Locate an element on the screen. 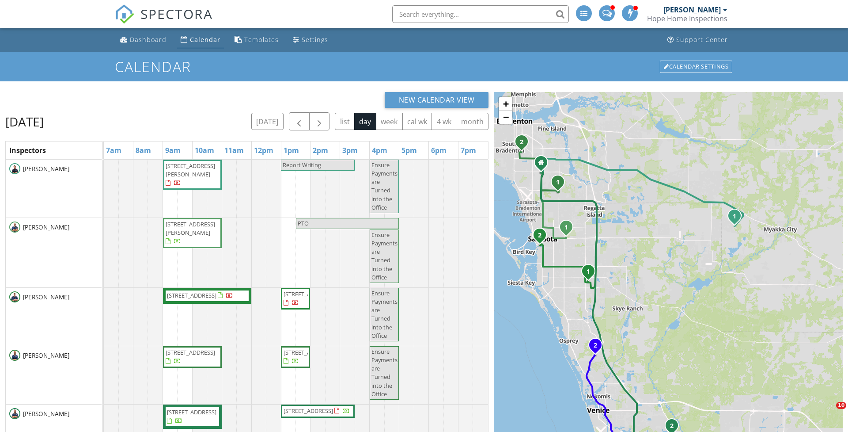  div: Calendar Settings is located at coordinates (696, 67).